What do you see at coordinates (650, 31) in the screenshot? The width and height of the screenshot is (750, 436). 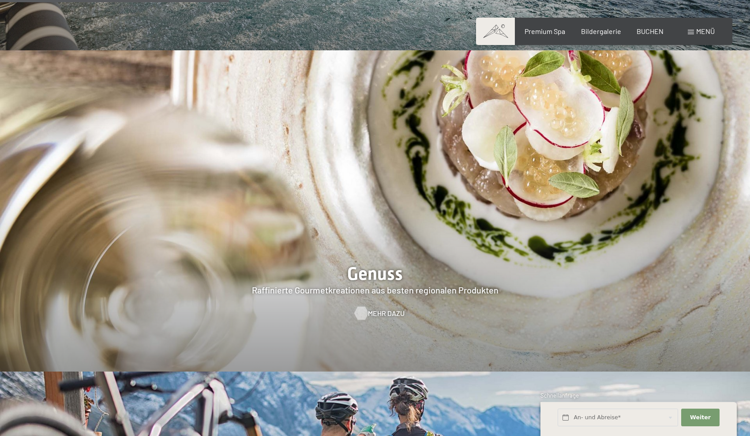 I see `span: BUCHEN` at bounding box center [650, 31].